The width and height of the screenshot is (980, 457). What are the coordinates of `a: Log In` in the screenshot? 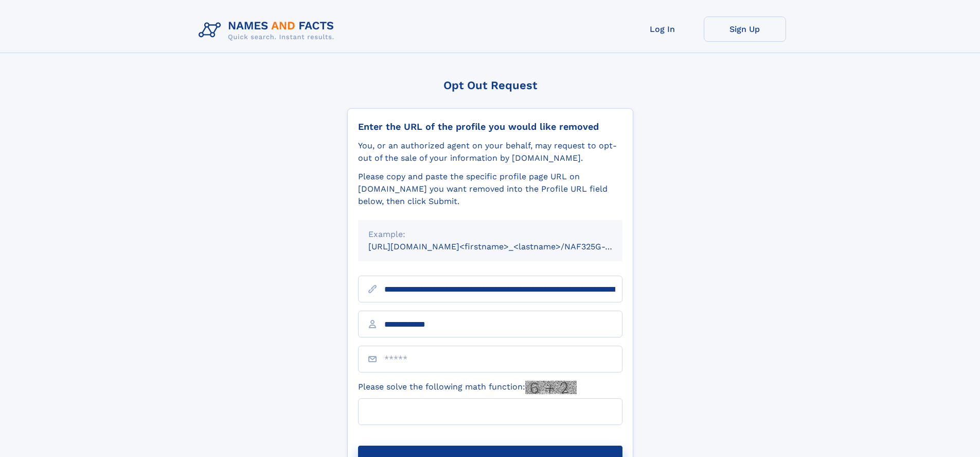 It's located at (662, 29).